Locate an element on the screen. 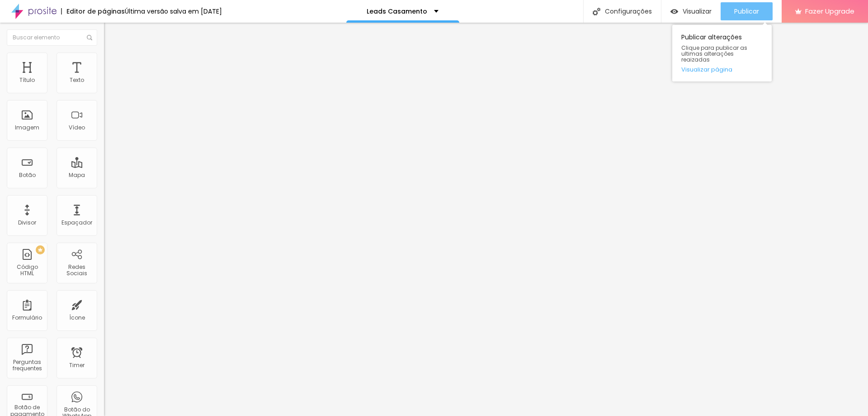  div: Vídeo is located at coordinates (76, 128).